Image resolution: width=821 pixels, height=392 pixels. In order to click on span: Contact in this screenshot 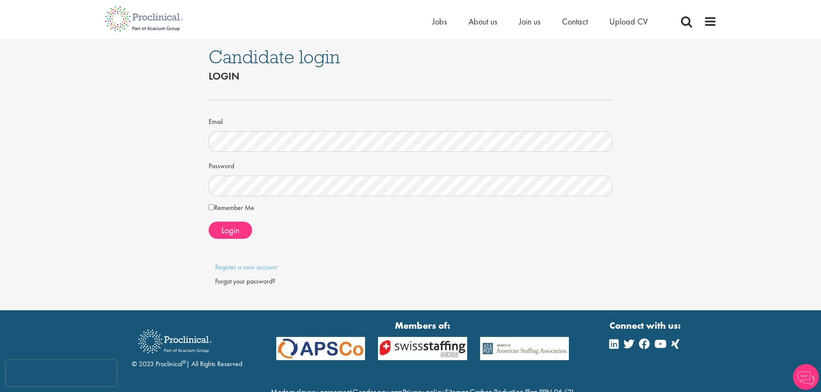, I will do `click(575, 22)`.